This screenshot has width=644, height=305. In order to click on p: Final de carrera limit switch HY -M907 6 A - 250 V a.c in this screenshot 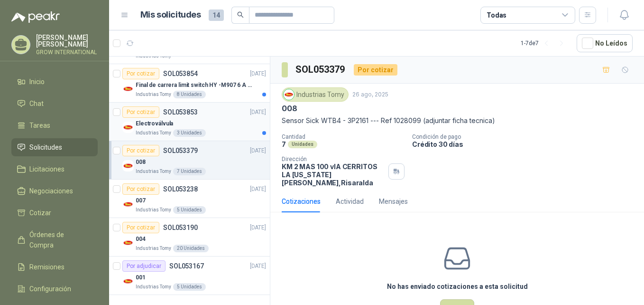, I will do `click(195, 85)`.